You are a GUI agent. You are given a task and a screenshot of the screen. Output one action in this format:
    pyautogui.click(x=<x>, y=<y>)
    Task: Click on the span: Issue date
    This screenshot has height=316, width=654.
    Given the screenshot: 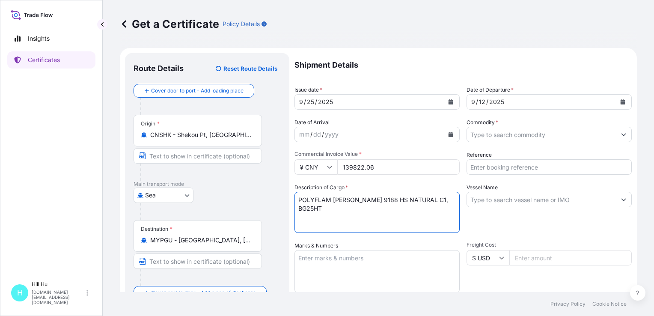 What is the action you would take?
    pyautogui.click(x=308, y=90)
    